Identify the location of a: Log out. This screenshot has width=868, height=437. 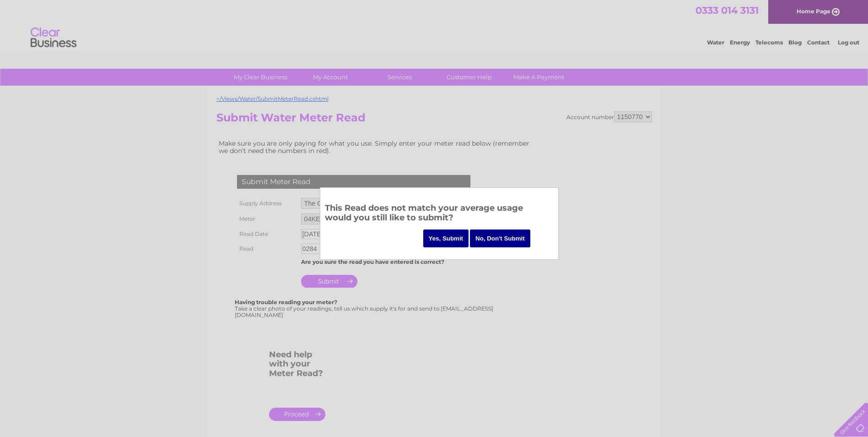
(848, 42).